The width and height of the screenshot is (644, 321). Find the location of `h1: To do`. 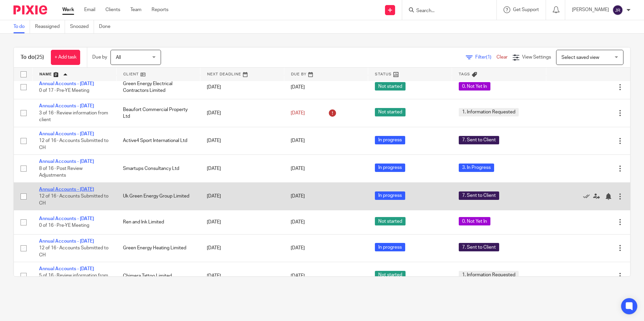

h1: To do is located at coordinates (32, 57).